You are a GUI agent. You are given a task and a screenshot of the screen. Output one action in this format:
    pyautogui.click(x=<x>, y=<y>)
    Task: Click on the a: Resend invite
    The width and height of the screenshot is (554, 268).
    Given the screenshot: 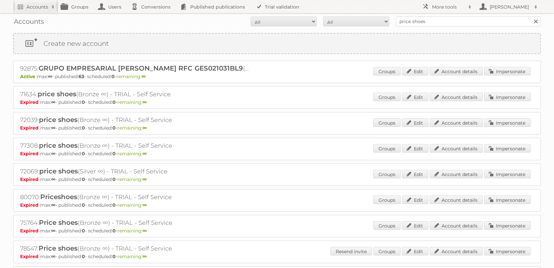 What is the action you would take?
    pyautogui.click(x=351, y=251)
    